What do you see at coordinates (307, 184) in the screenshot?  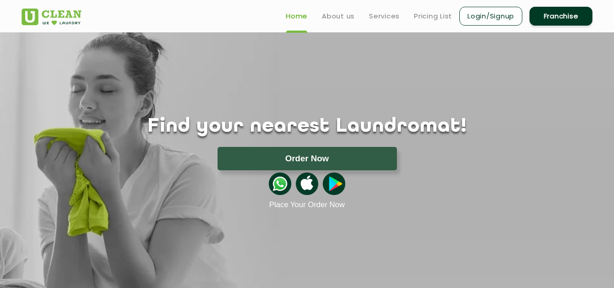 I see `img: apple-icon.png` at bounding box center [307, 184].